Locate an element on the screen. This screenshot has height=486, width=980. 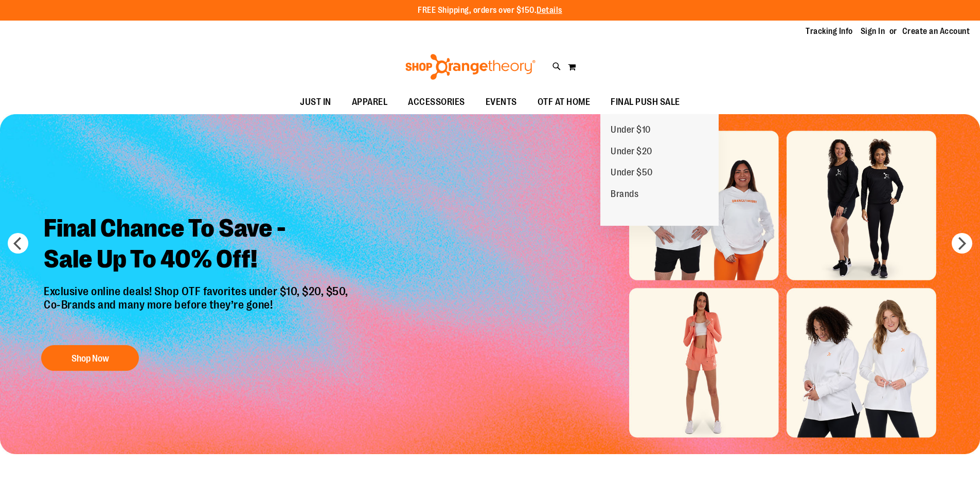
span: Under $50 is located at coordinates (632, 173).